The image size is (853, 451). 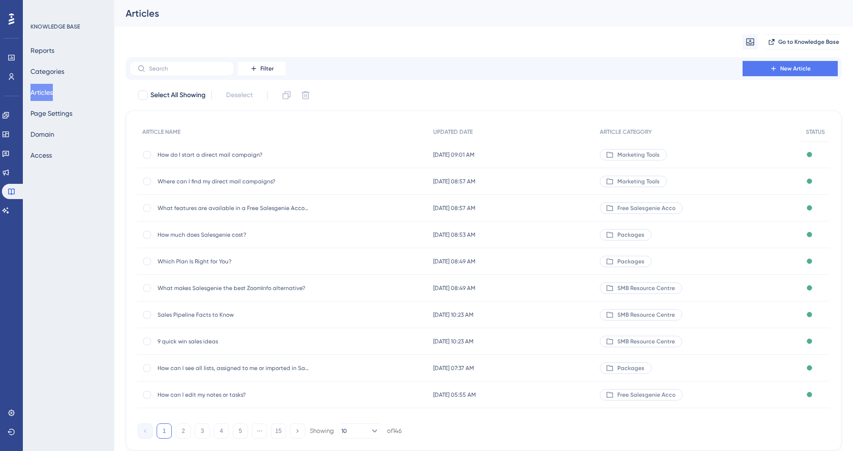 What do you see at coordinates (809, 42) in the screenshot?
I see `span: Go to Knowledge Base` at bounding box center [809, 42].